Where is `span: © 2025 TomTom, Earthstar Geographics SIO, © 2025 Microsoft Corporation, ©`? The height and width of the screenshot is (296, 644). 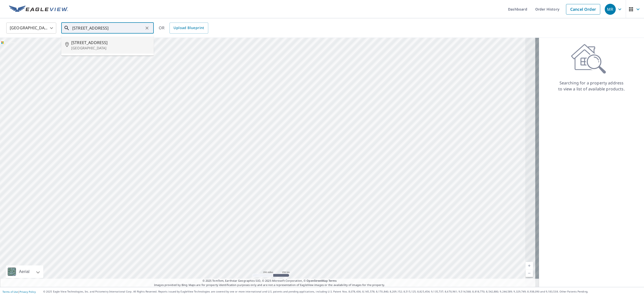 span: © 2025 TomTom, Earthstar Geographics SIO, © 2025 Microsoft Corporation, © is located at coordinates (270, 281).